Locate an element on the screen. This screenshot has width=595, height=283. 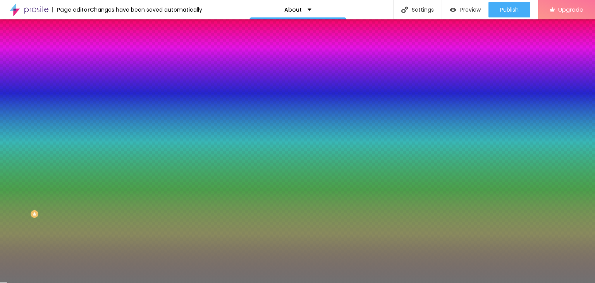
span: Upgrade is located at coordinates (570, 9).